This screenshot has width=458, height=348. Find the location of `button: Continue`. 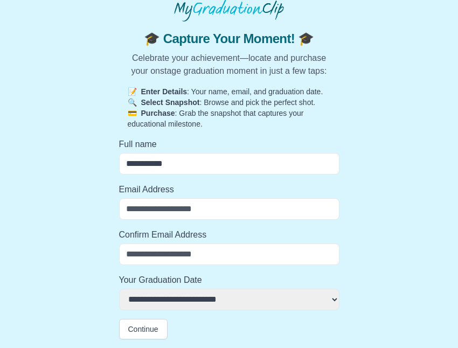

button: Continue is located at coordinates (143, 329).